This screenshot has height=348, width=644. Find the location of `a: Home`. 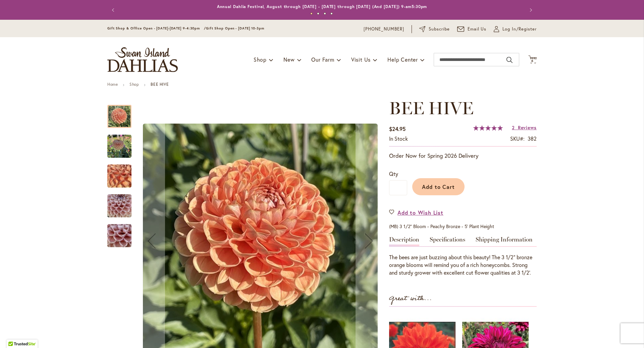

a: Home is located at coordinates (112, 84).